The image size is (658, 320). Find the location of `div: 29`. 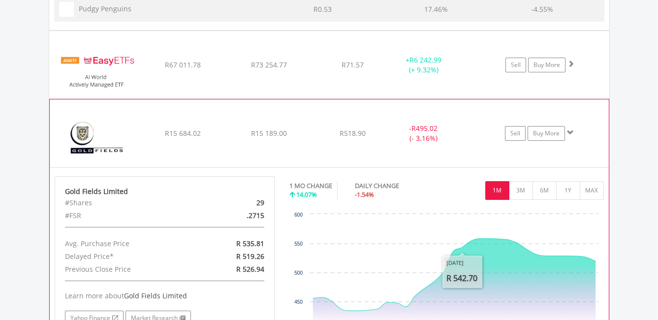

div: 29 is located at coordinates (236, 203).